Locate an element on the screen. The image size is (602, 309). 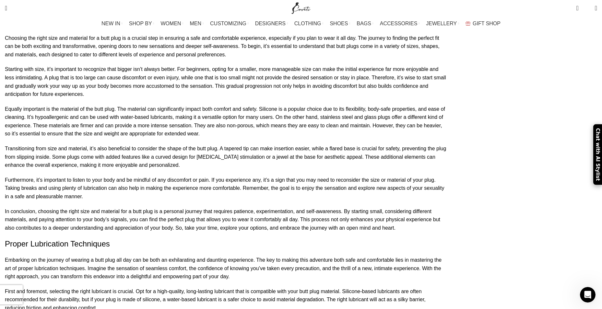
p: Embarking on the journey of wearing a butt plug all day can be both an exhilarating and daunting ... is located at coordinates (225, 268).